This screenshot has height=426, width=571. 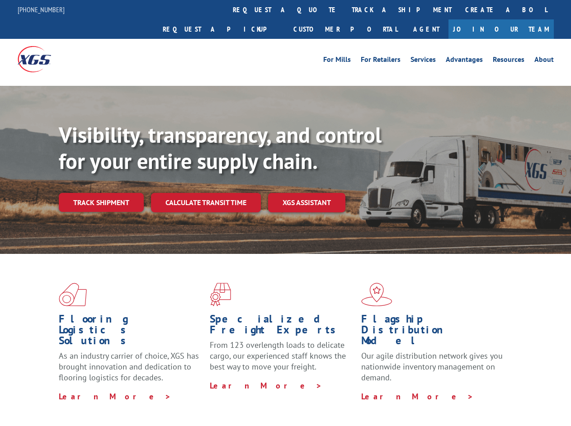 I want to click on img: xgs-icon-flagship-distribution-model-red, so click(x=377, y=295).